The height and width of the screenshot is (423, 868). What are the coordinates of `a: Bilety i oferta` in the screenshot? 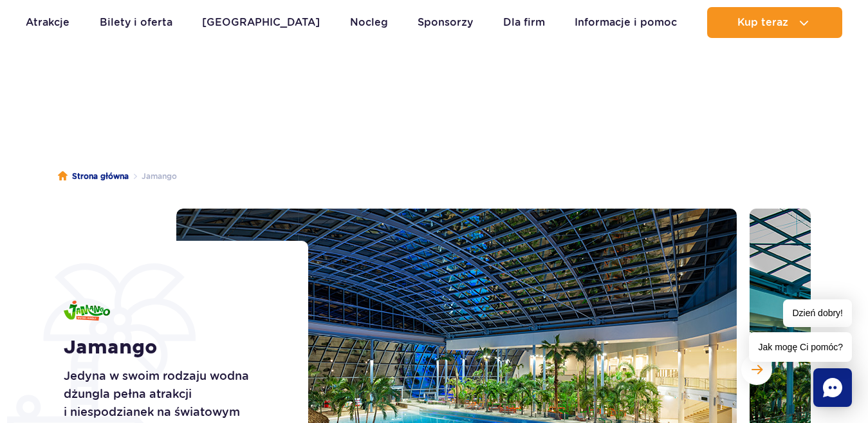 It's located at (136, 22).